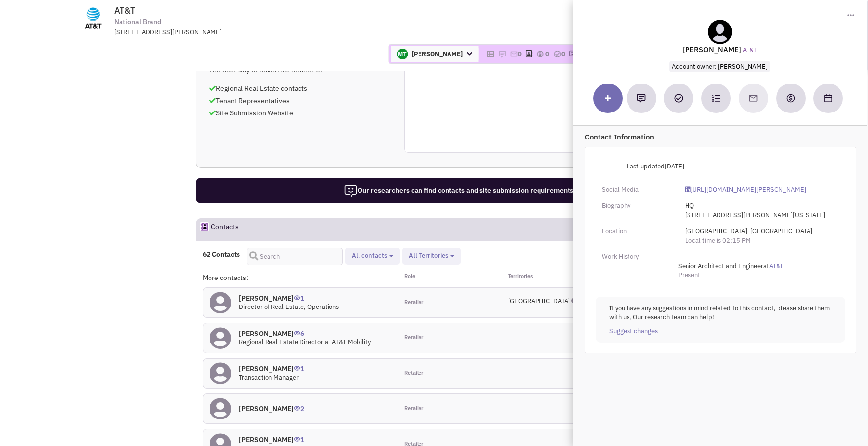 The height and width of the screenshot is (446, 868). What do you see at coordinates (544, 278) in the screenshot?
I see `div: Territories` at bounding box center [544, 278].